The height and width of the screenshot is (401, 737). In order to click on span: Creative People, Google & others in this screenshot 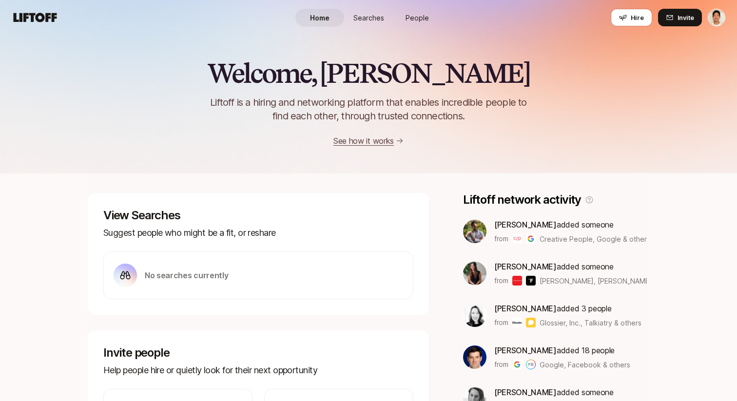, I will do `click(594, 239)`.